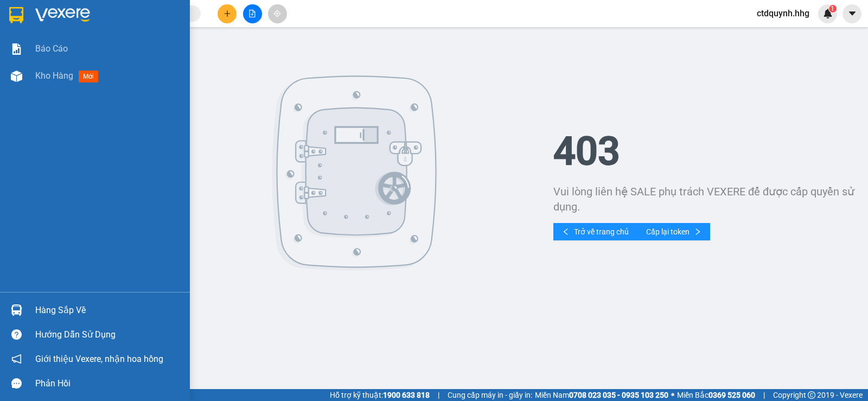 The height and width of the screenshot is (401, 868). What do you see at coordinates (16, 334) in the screenshot?
I see `span: question-circle` at bounding box center [16, 334].